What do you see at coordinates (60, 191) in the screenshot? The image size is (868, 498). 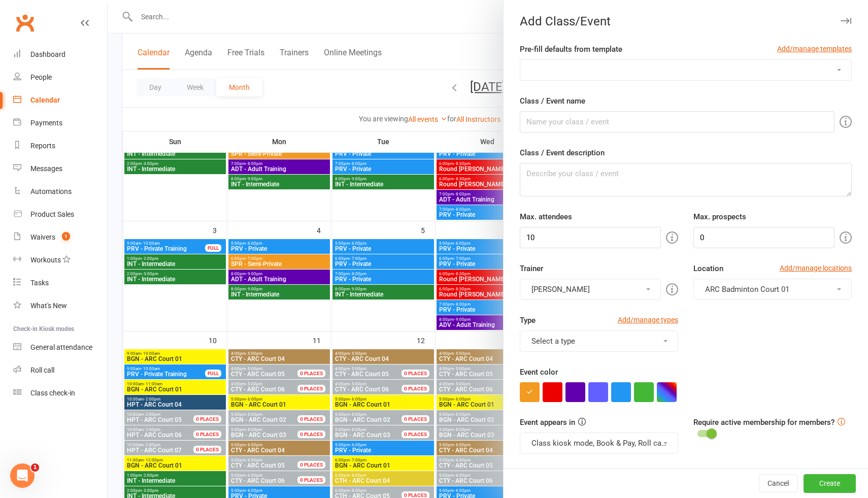 I see `a: Automations` at bounding box center [60, 191].